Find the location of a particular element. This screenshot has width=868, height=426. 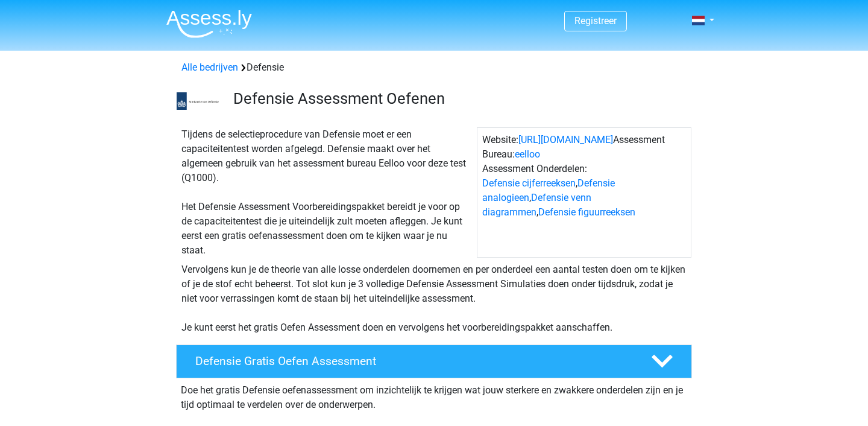

div: Vervolgens kun je de theorie van alle losse onderdelen doornemen en per onderdeel een aantal test... is located at coordinates (434, 299).